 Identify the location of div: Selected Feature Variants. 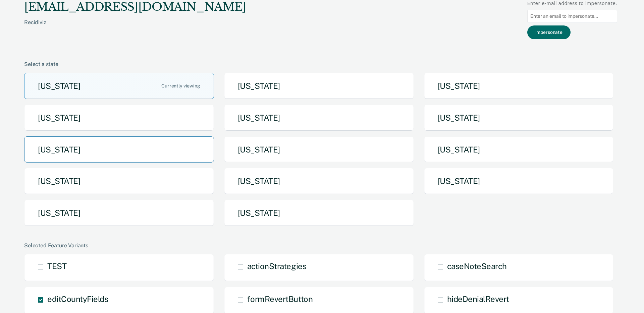
(321, 245).